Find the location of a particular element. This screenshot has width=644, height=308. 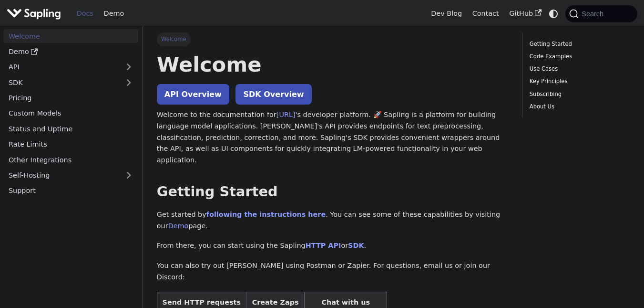

a: SDK Overview is located at coordinates (273, 94).